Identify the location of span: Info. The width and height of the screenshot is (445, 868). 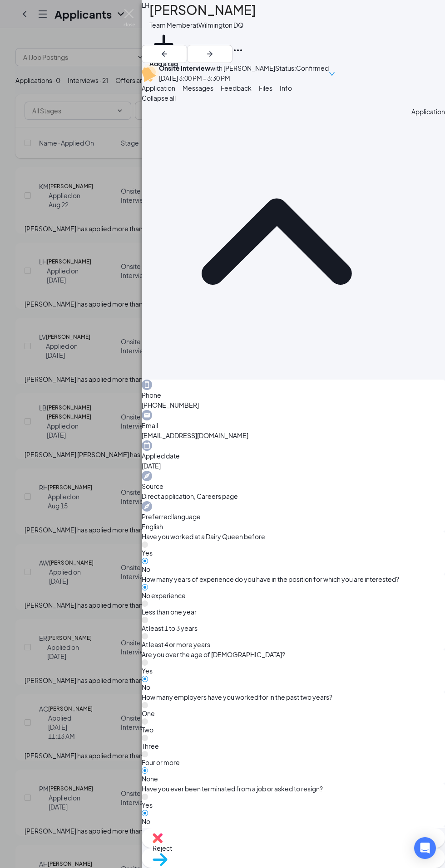
(285, 88).